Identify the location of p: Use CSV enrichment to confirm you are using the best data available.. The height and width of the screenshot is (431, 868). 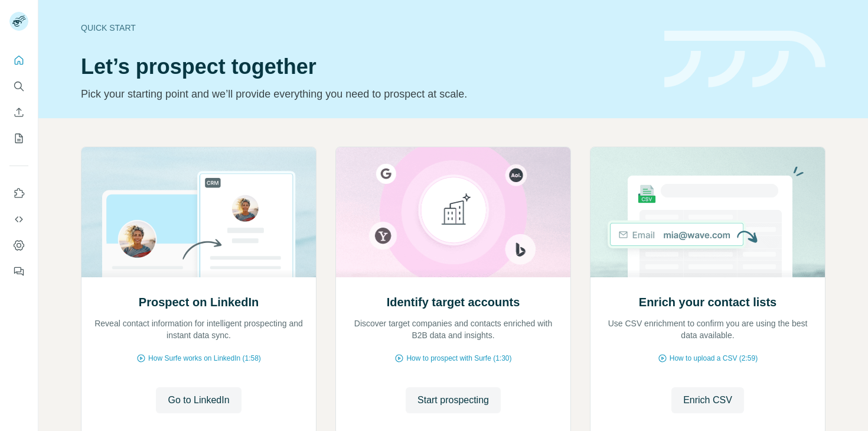
(707, 329).